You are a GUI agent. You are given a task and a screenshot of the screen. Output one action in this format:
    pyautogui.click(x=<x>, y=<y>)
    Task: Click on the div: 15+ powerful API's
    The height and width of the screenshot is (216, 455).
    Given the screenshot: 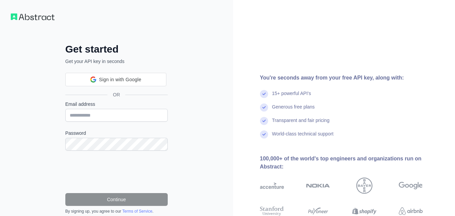 What is the action you would take?
    pyautogui.click(x=292, y=97)
    